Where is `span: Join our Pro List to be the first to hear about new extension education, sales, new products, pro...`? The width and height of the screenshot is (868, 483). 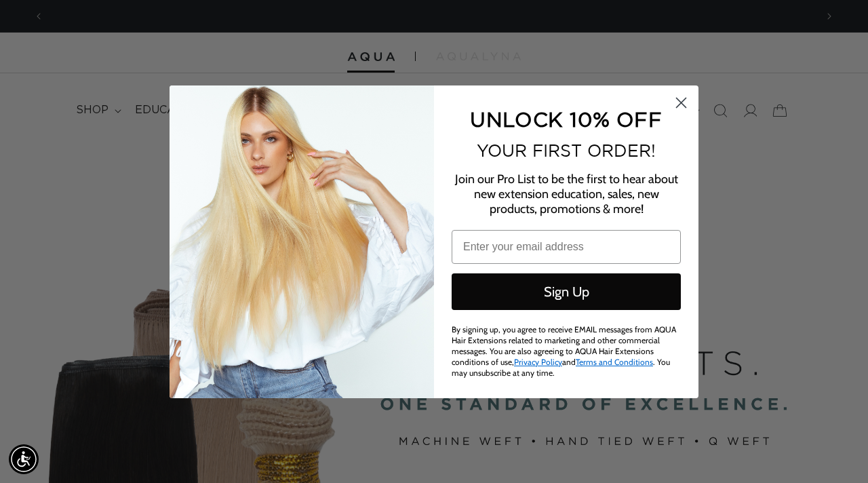 span: Join our Pro List to be the first to hear about new extension education, sales, new products, pro... is located at coordinates (566, 194).